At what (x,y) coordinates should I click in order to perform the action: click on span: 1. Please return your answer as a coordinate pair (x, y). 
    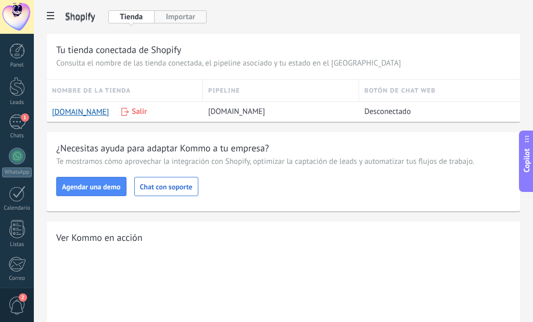
    Looking at the image, I should click on (25, 118).